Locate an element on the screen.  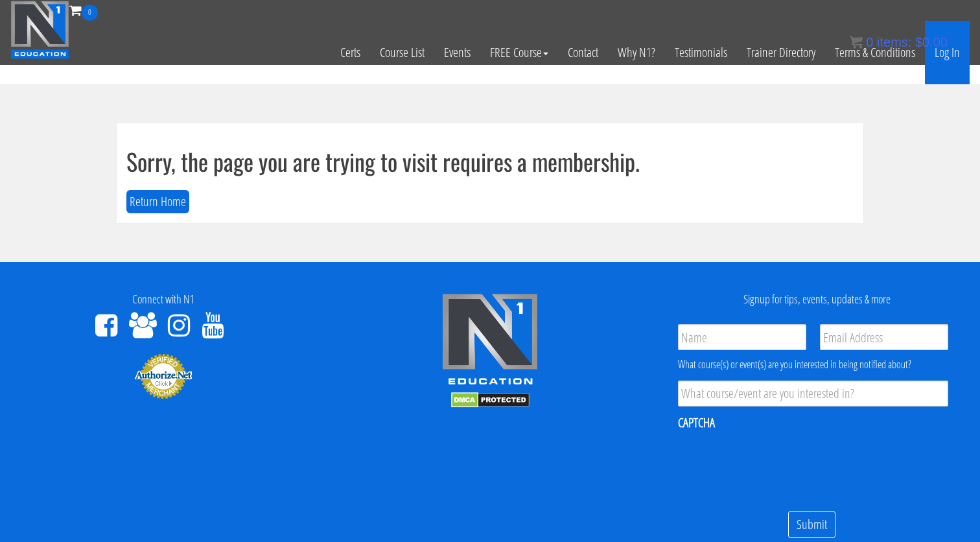
img: Authorize.Net Merchant - Click to Verify is located at coordinates (163, 376).